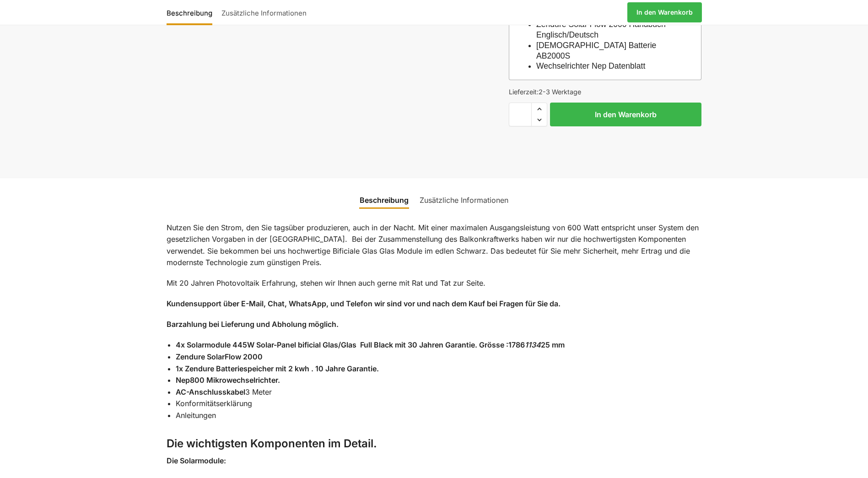 This screenshot has height=478, width=868. Describe the element at coordinates (625, 114) in the screenshot. I see `button: In den Warenkorb` at that location.